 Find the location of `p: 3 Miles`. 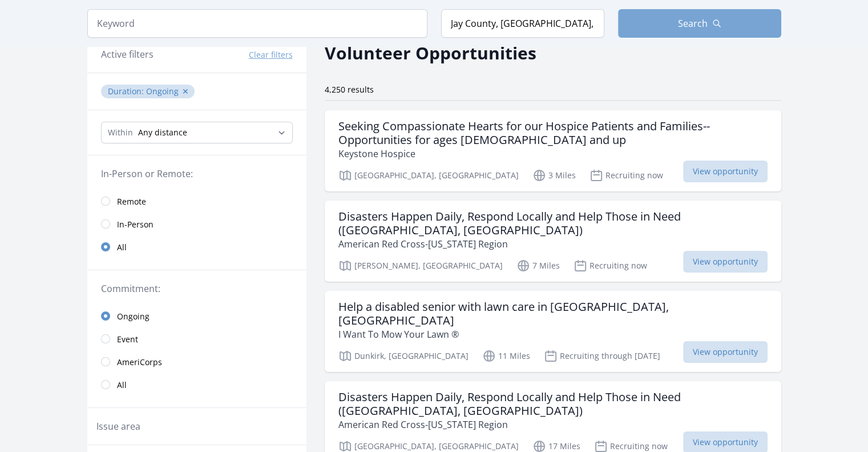

p: 3 Miles is located at coordinates (554, 175).